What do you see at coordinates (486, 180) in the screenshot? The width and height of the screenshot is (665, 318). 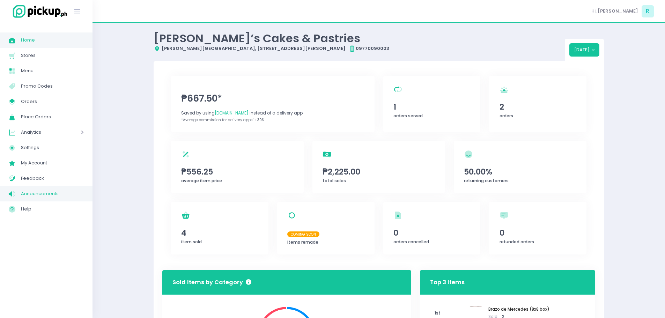 I see `span: returning customers` at bounding box center [486, 180].